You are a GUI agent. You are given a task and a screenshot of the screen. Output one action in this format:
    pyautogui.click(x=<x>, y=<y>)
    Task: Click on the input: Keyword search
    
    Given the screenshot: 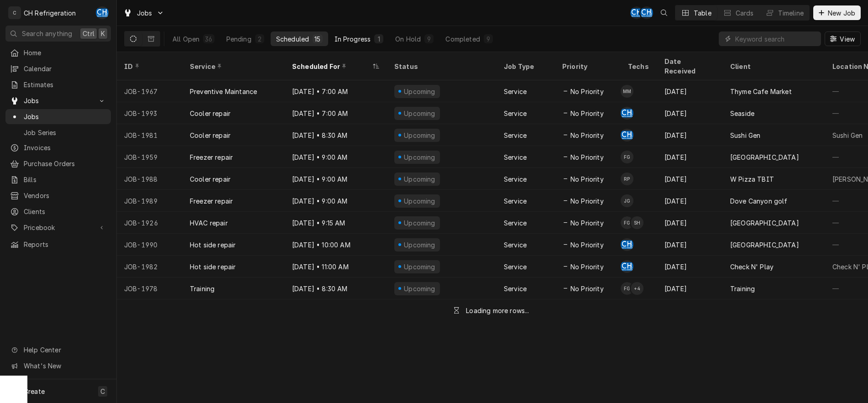 What is the action you would take?
    pyautogui.click(x=775, y=39)
    